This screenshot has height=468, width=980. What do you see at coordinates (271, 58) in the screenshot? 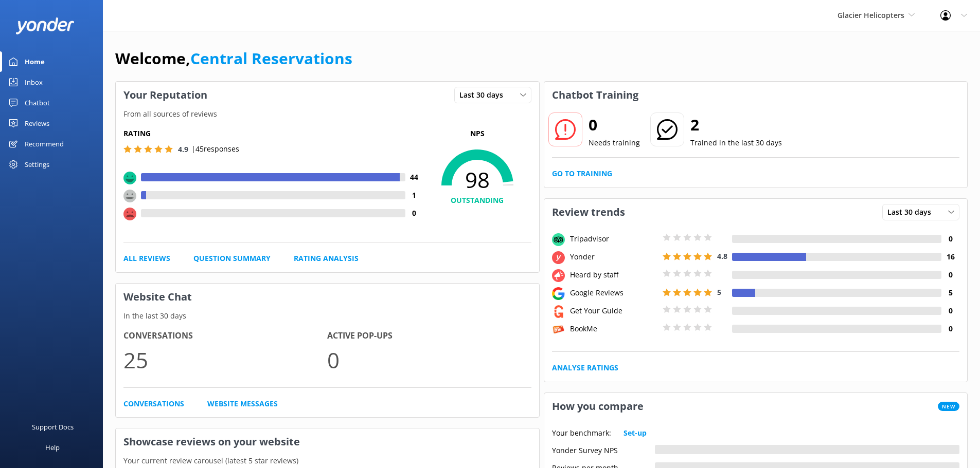
I see `a: Central Reservations` at bounding box center [271, 58].